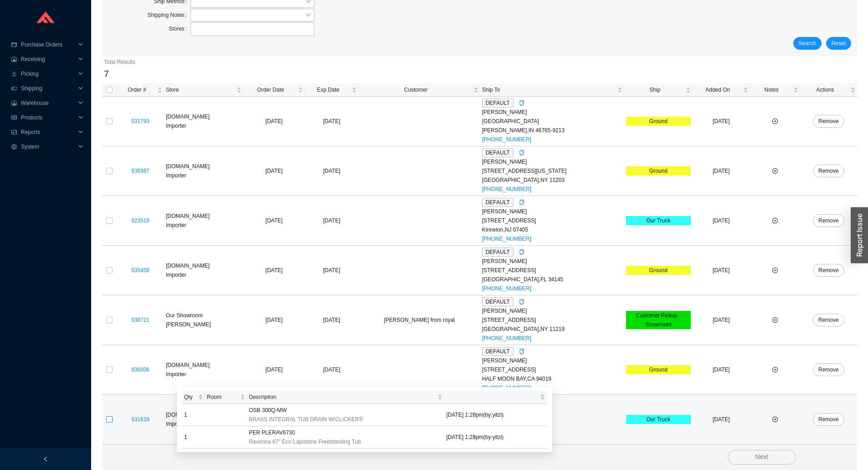  What do you see at coordinates (658, 90) in the screenshot?
I see `th: Ship sortable` at bounding box center [658, 90].